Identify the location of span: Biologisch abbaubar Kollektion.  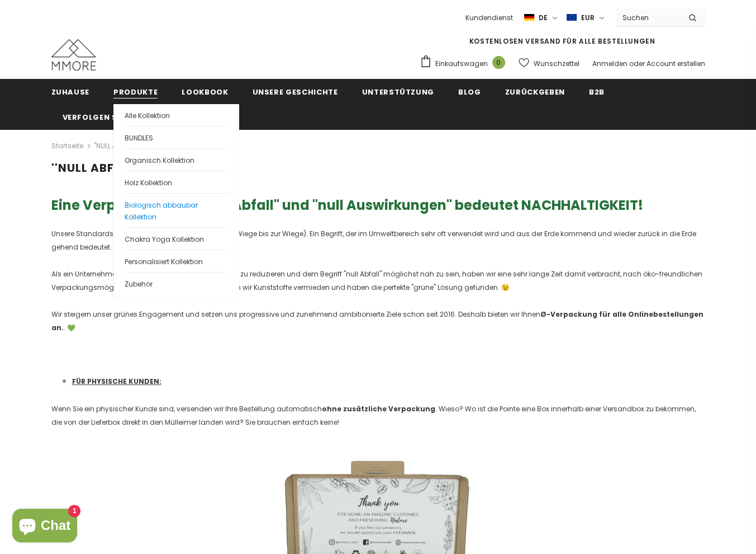
(161, 211).